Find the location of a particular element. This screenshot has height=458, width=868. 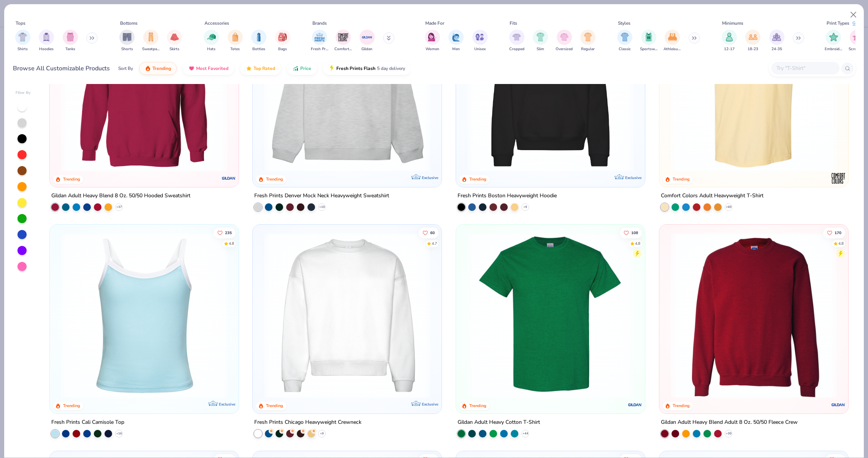

img: Tanks Image is located at coordinates (70, 37).